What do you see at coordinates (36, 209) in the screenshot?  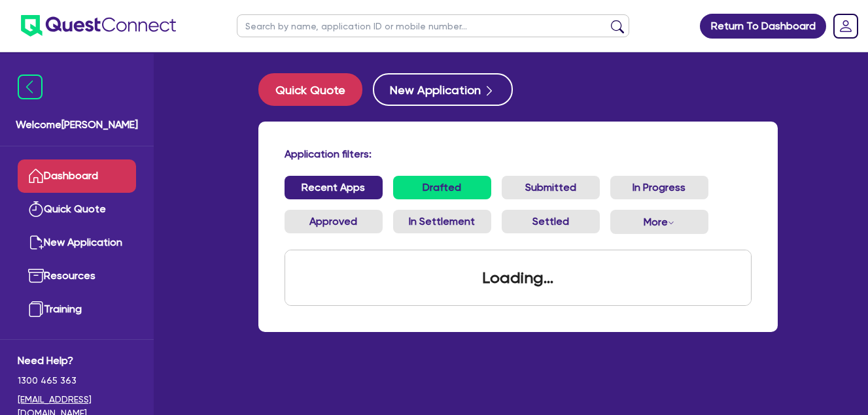 I see `img: quick-quote` at bounding box center [36, 209].